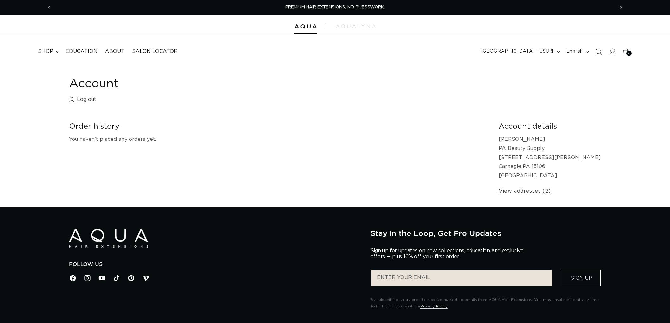 Image resolution: width=670 pixels, height=323 pixels. I want to click on summary: shop, so click(48, 51).